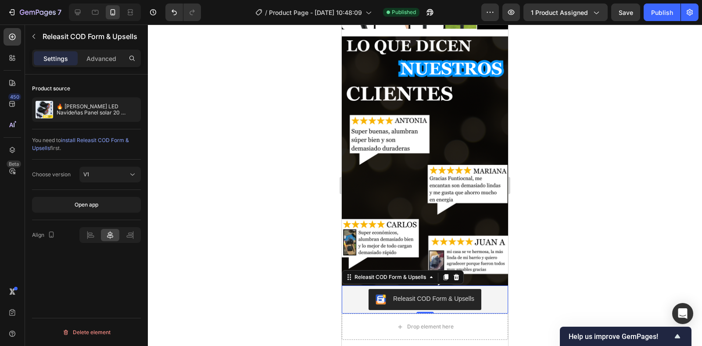 The width and height of the screenshot is (702, 346). What do you see at coordinates (14, 164) in the screenshot?
I see `div: Beta` at bounding box center [14, 164].